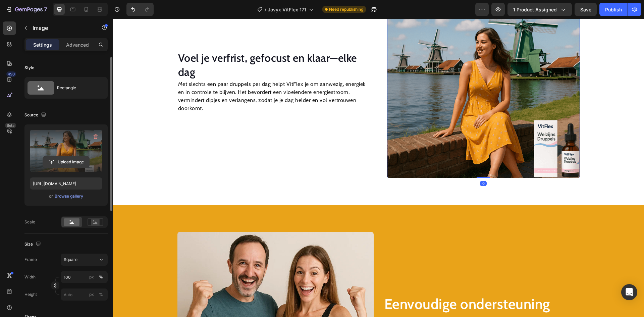  What do you see at coordinates (369, 294) in the screenshot?
I see `h2: Rich Text Editor. Editing area: main` at bounding box center [369, 294].